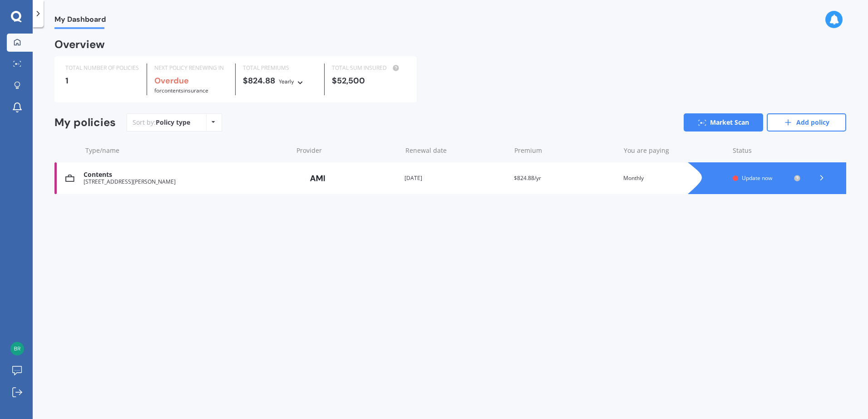  I want to click on div: Sort by:, so click(161, 122).